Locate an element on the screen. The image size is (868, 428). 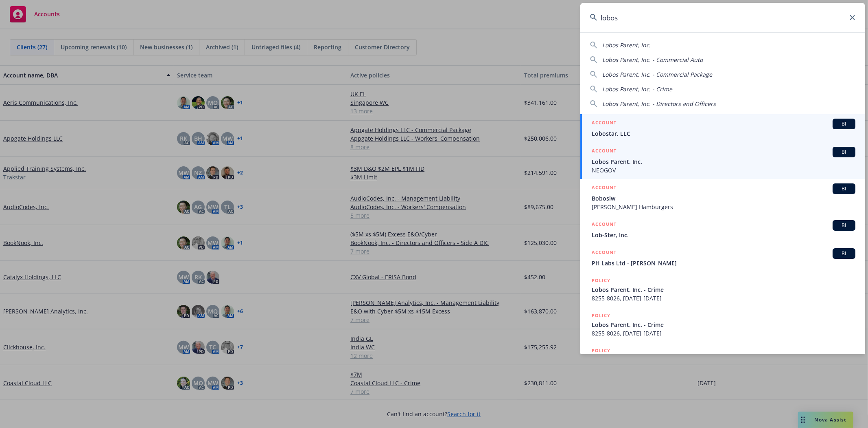
a: ACCOUNTBILobos Parent, Inc.NEOGOV is located at coordinates (723, 161).